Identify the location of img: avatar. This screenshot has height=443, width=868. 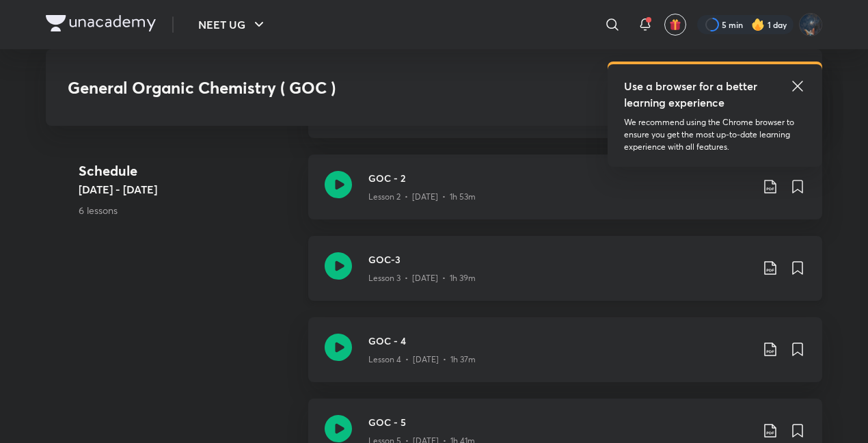
(676, 24).